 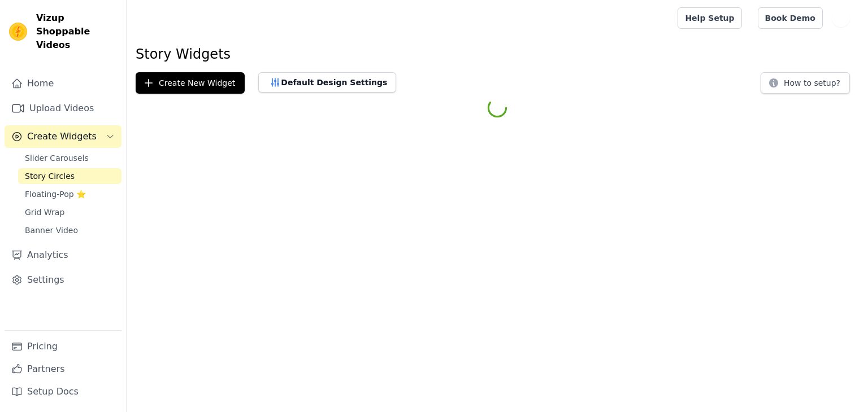 I want to click on button: Create Widgets, so click(x=63, y=137).